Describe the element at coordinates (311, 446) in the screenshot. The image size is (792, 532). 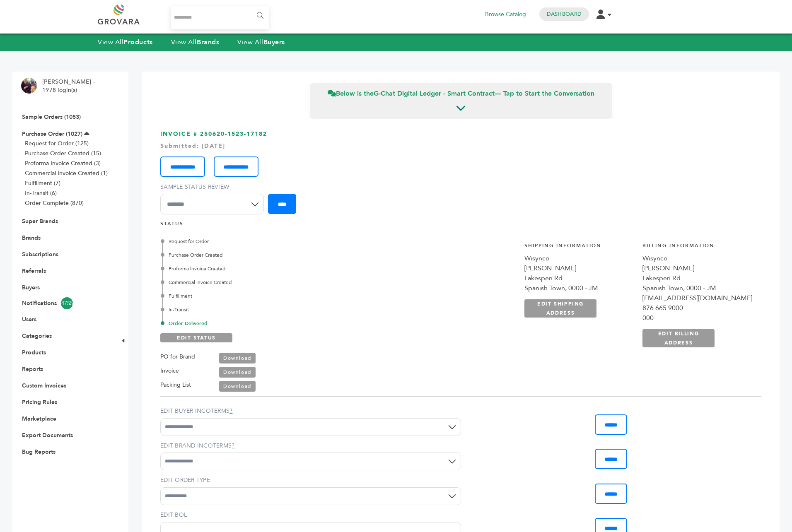
I see `label: EDIT BRAND INCOTERMS` at that location.